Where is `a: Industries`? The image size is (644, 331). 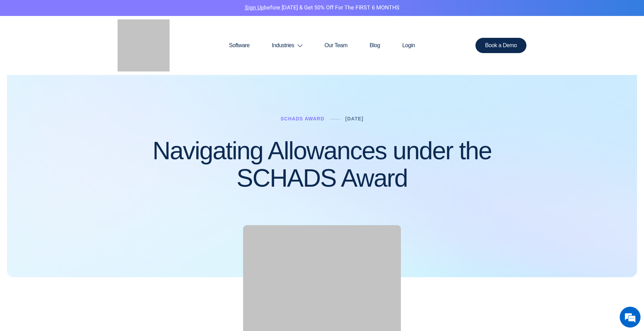 a: Industries is located at coordinates (287, 46).